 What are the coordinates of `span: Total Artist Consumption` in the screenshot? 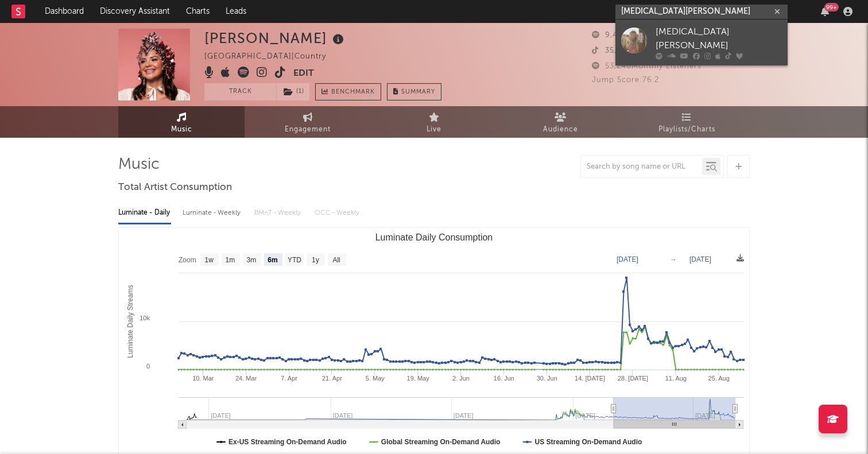 It's located at (175, 187).